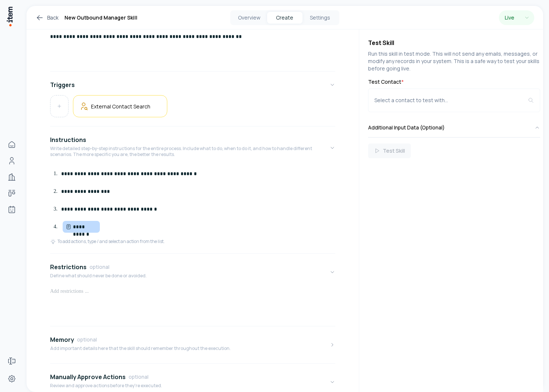 The width and height of the screenshot is (549, 392). I want to click on a: Settings, so click(12, 378).